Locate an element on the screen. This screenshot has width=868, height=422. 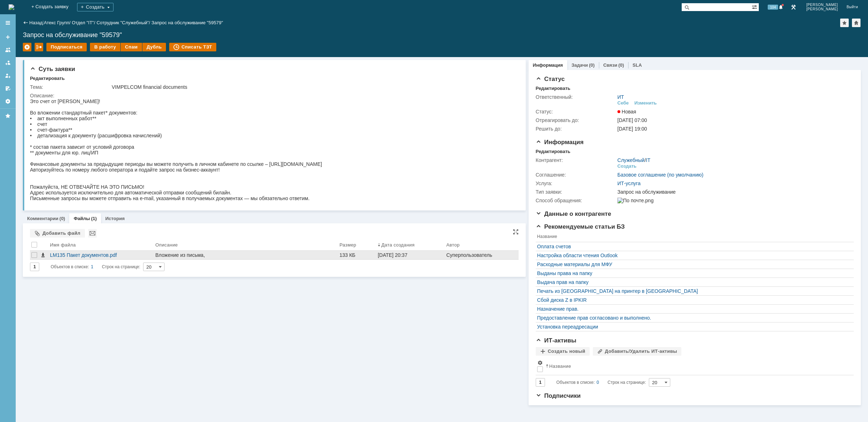
a: Информация is located at coordinates (548, 65).